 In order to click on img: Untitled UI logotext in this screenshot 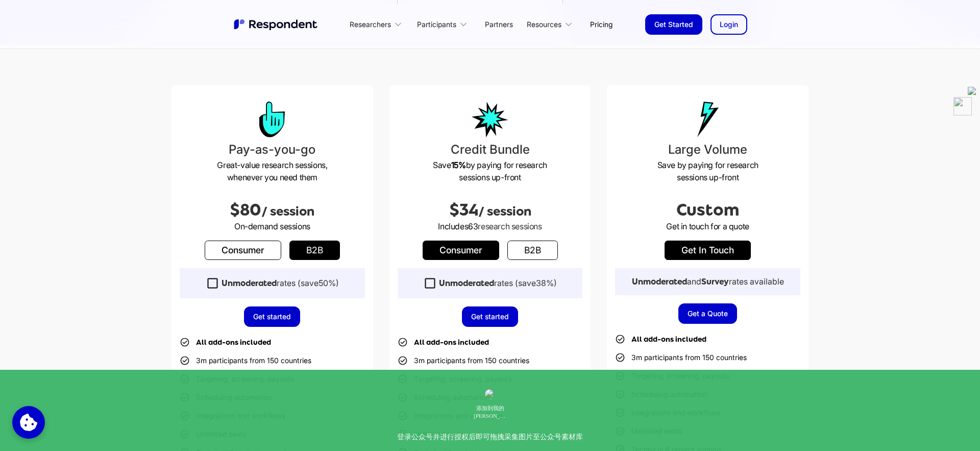, I will do `click(276, 25)`.